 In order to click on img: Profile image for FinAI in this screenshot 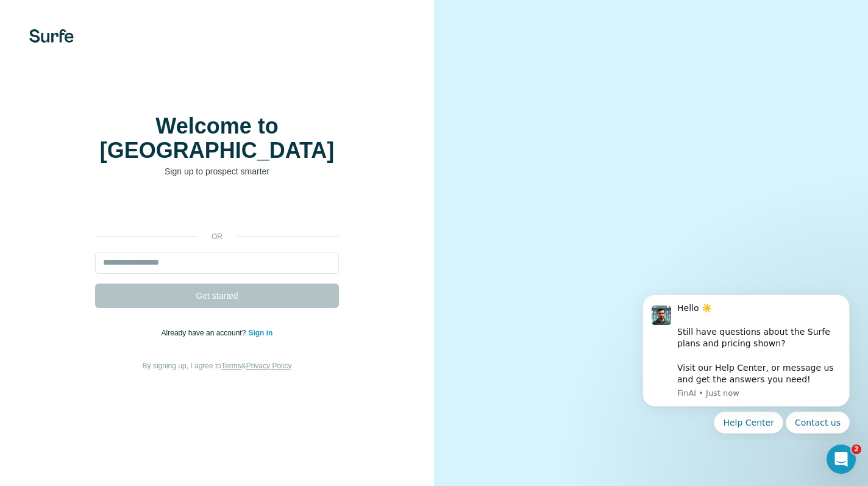, I will do `click(37, 31)`.